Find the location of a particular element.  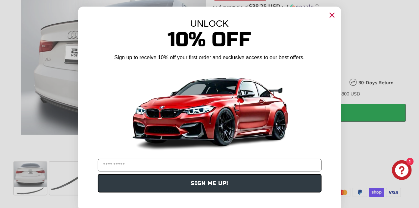

span: 10% Off is located at coordinates (210, 40).